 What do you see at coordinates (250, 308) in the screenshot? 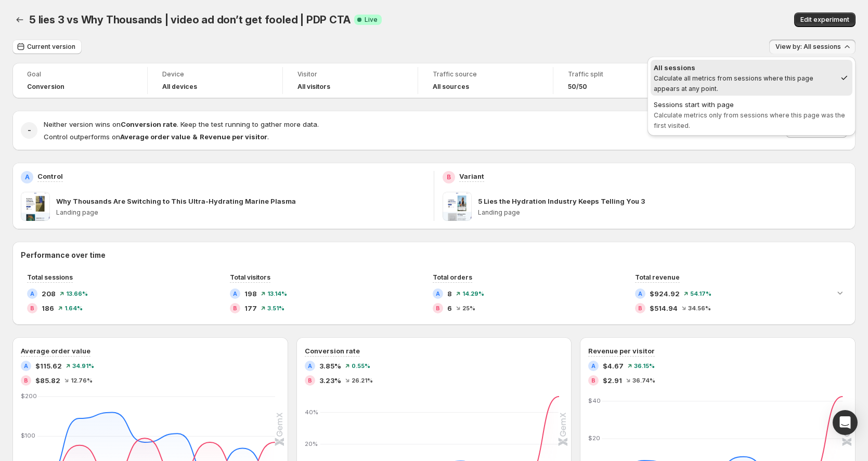
I see `span: 177` at bounding box center [250, 308].